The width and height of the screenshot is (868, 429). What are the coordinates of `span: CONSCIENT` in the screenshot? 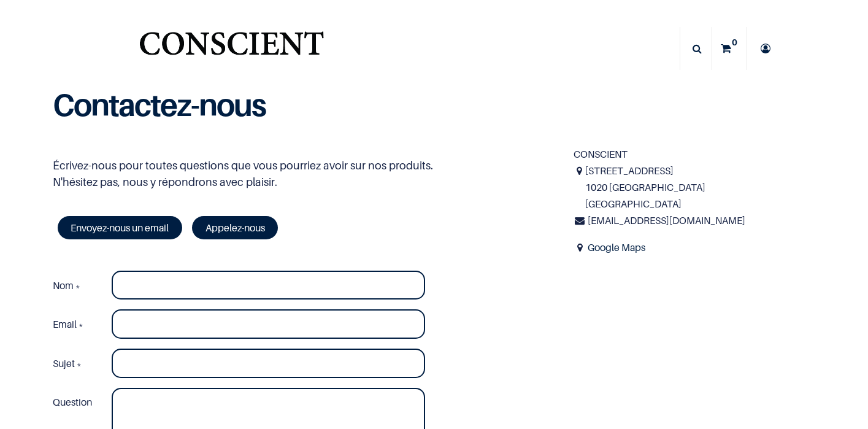 It's located at (600, 154).